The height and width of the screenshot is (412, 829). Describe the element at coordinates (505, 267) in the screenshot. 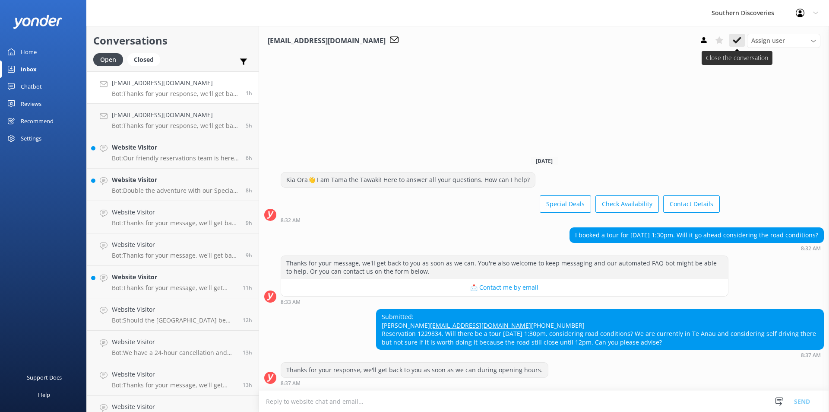

I see `div: Thanks for your message, we'll get back to you as soon as we can. You're also welcome to keep mes...` at that location.